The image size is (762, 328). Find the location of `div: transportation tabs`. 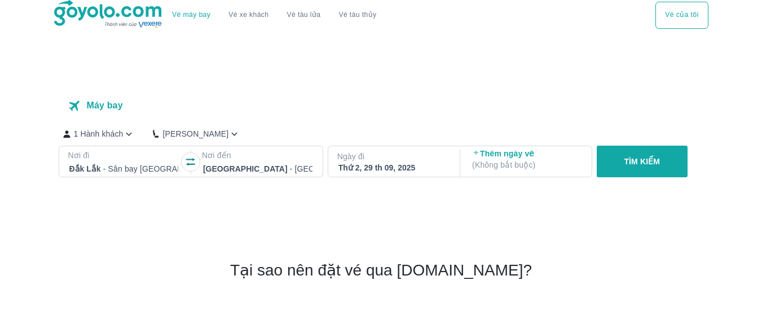

div: transportation tabs is located at coordinates (179, 105).